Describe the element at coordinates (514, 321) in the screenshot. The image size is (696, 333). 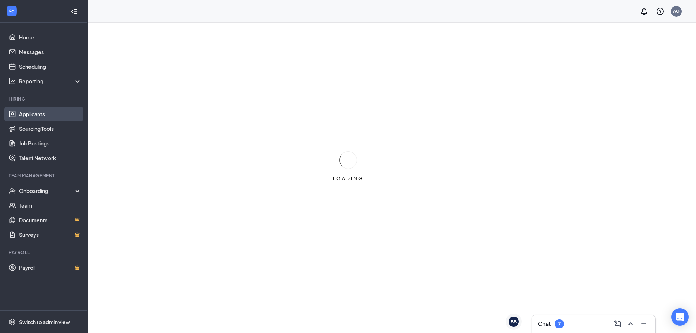
I see `div: BB` at that location.